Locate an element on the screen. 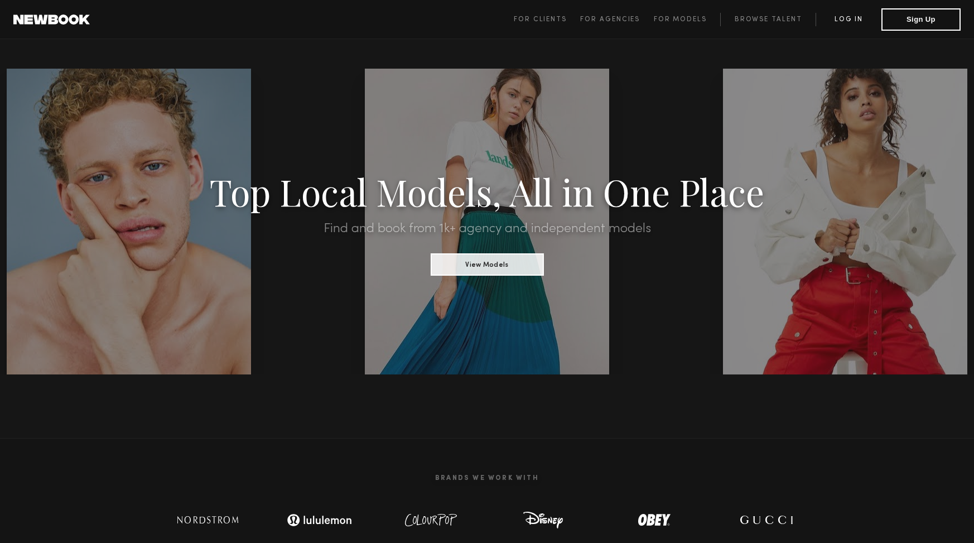  img: logo-nordstrom.svg is located at coordinates (208, 520).